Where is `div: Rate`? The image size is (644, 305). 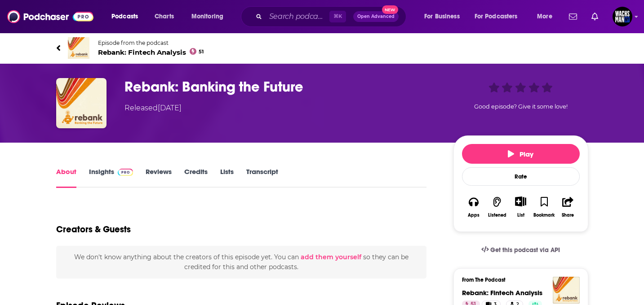 div: Rate is located at coordinates (521, 176).